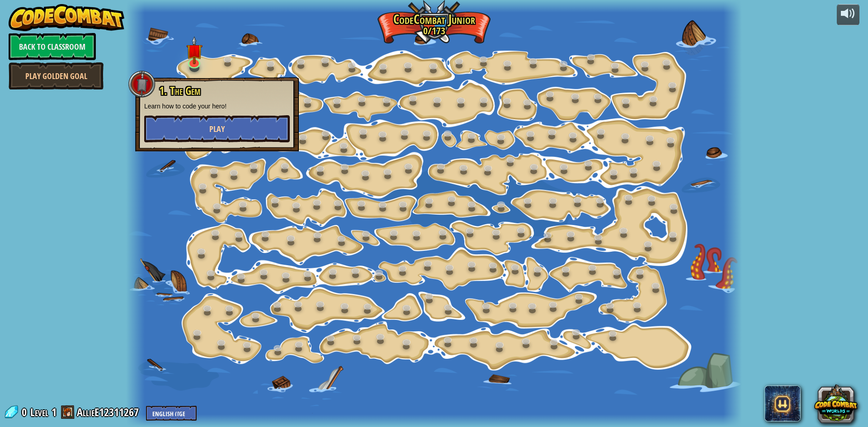 The height and width of the screenshot is (427, 868). What do you see at coordinates (217, 129) in the screenshot?
I see `span: Play` at bounding box center [217, 129].